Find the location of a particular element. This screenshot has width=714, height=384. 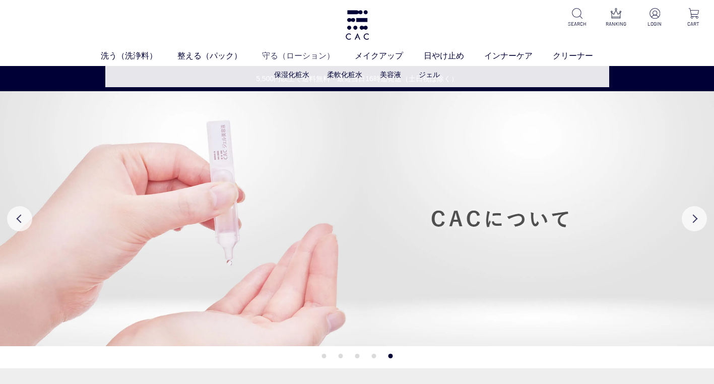

a: 保湿化粧水 is located at coordinates (292, 75).